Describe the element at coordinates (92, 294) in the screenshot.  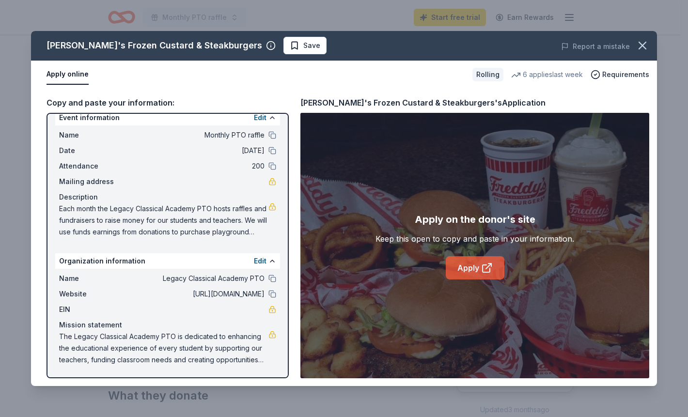
I see `span: Website` at that location.